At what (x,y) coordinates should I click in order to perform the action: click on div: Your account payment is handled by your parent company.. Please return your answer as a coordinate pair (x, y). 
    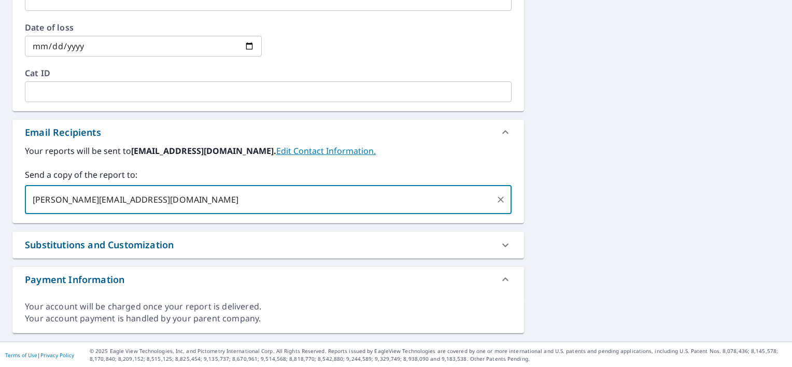
    Looking at the image, I should click on (268, 318).